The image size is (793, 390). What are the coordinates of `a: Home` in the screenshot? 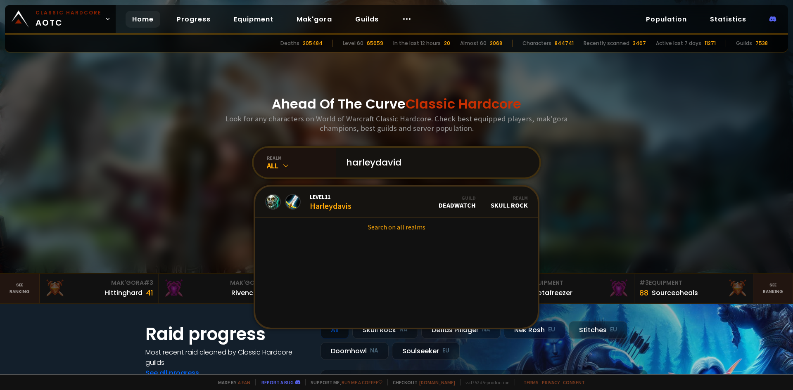 It's located at (143, 19).